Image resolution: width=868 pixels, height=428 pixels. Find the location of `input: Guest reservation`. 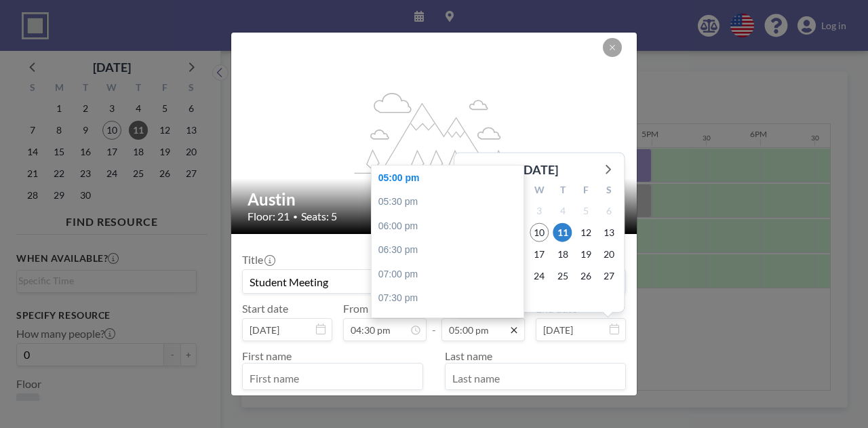

input: Guest reservation is located at coordinates (434, 281).